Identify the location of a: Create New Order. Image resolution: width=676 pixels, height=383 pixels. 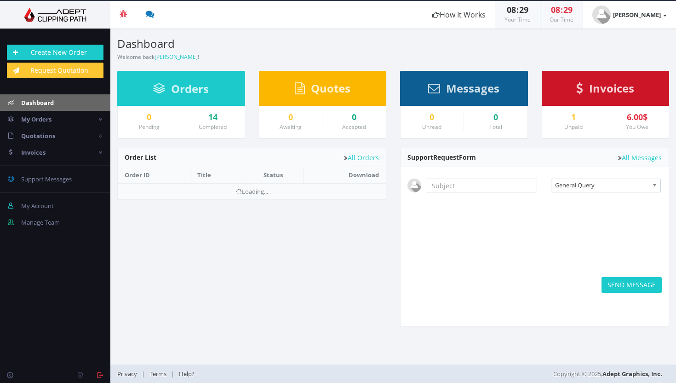
(55, 52).